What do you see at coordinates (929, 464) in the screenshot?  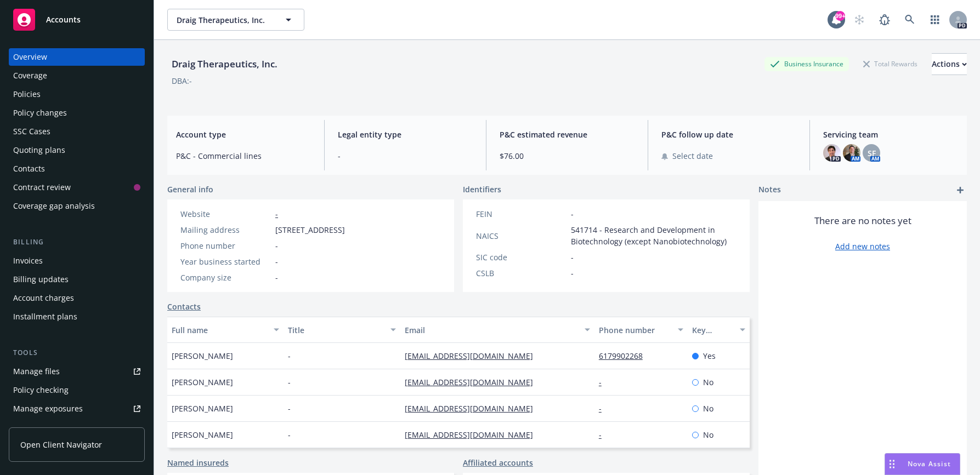 I see `span: Nova Assist` at bounding box center [929, 464].